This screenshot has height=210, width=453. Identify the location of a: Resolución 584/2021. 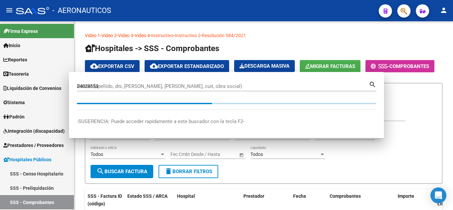
(224, 36).